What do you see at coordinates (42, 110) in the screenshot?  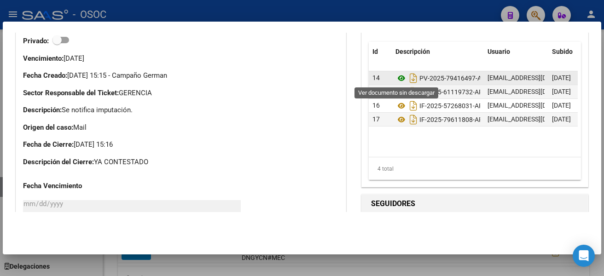 I see `strong: Descripción:` at bounding box center [42, 110].